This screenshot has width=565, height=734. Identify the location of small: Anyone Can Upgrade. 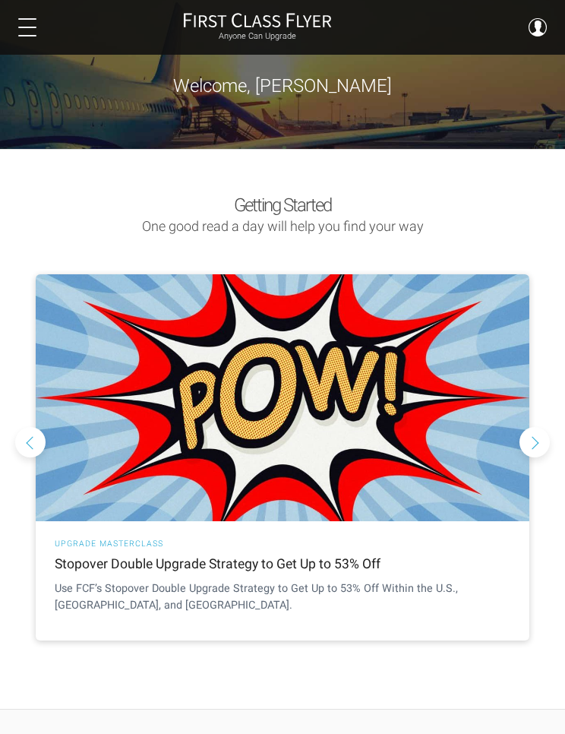
(257, 36).